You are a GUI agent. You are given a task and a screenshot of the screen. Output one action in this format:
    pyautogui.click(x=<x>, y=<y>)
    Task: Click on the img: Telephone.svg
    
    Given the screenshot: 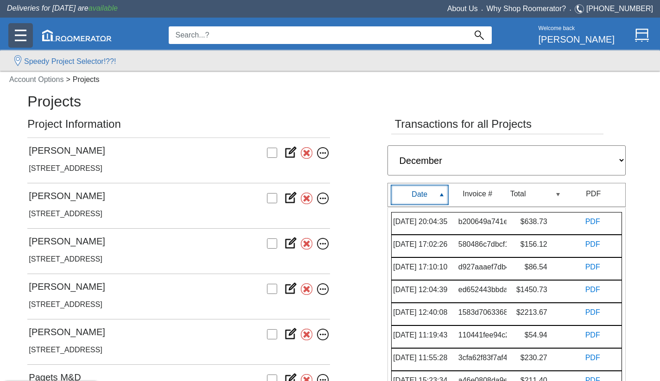 What is the action you would take?
    pyautogui.click(x=580, y=9)
    